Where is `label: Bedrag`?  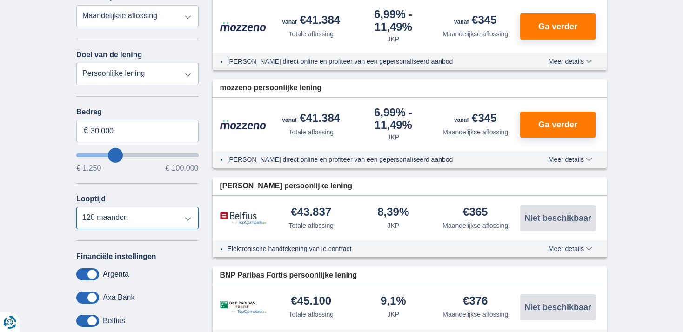
label: Bedrag is located at coordinates (137, 112).